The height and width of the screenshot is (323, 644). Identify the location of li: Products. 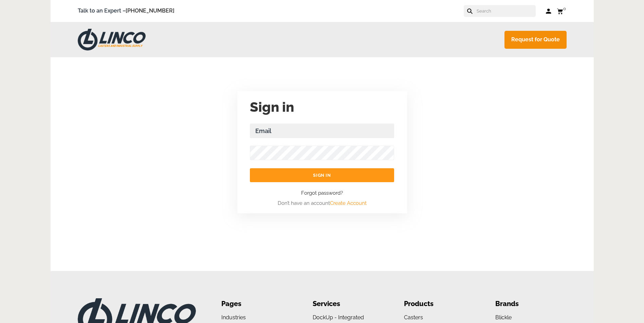
(439, 304).